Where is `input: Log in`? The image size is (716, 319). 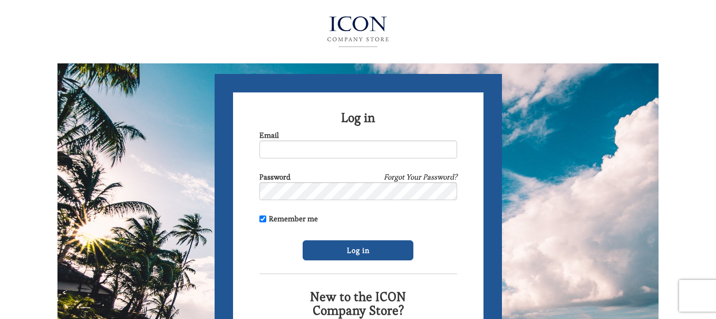 input: Log in is located at coordinates (358, 250).